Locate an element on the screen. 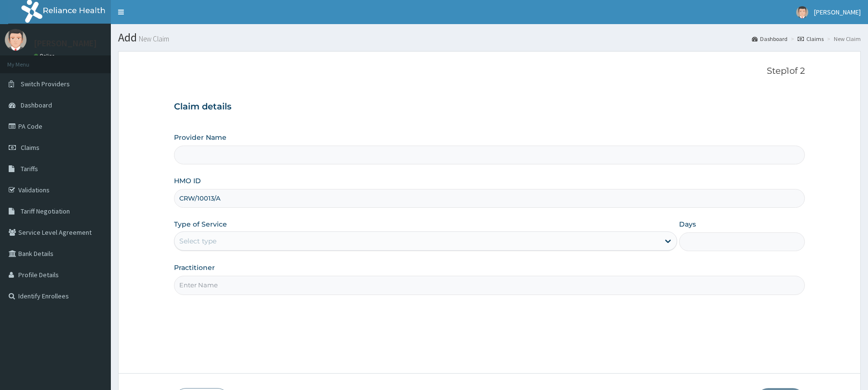 This screenshot has height=390, width=868. p: Step 1 of 2 is located at coordinates (489, 71).